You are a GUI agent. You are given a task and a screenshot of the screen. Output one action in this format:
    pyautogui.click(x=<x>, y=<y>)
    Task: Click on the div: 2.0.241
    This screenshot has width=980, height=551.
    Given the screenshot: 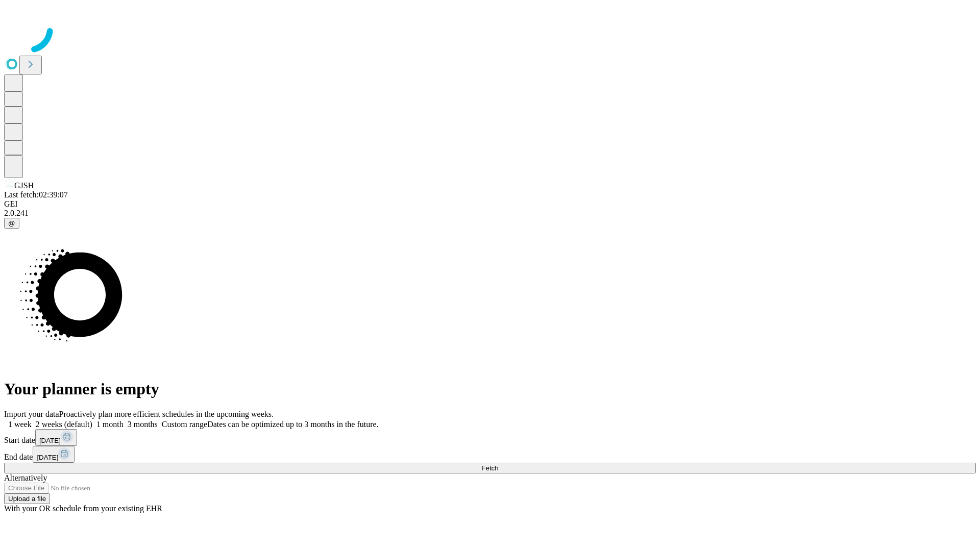 What is the action you would take?
    pyautogui.click(x=490, y=213)
    